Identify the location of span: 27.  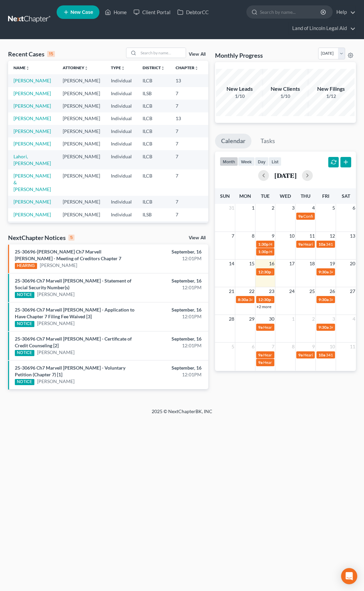
(353, 291).